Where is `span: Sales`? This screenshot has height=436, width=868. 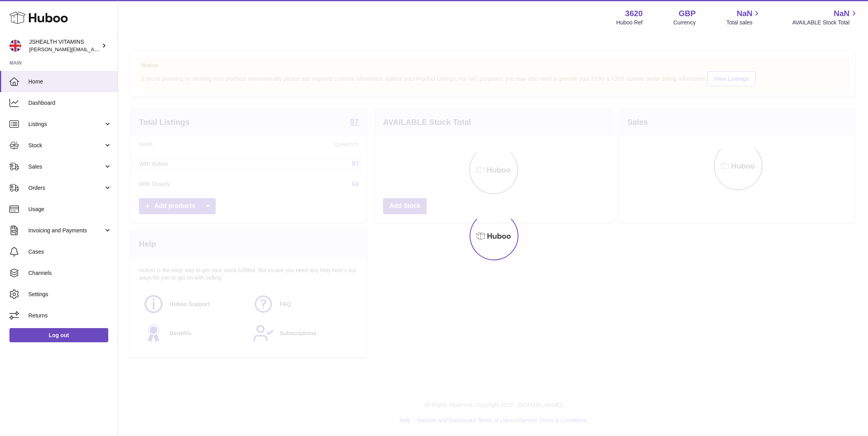 span: Sales is located at coordinates (66, 167).